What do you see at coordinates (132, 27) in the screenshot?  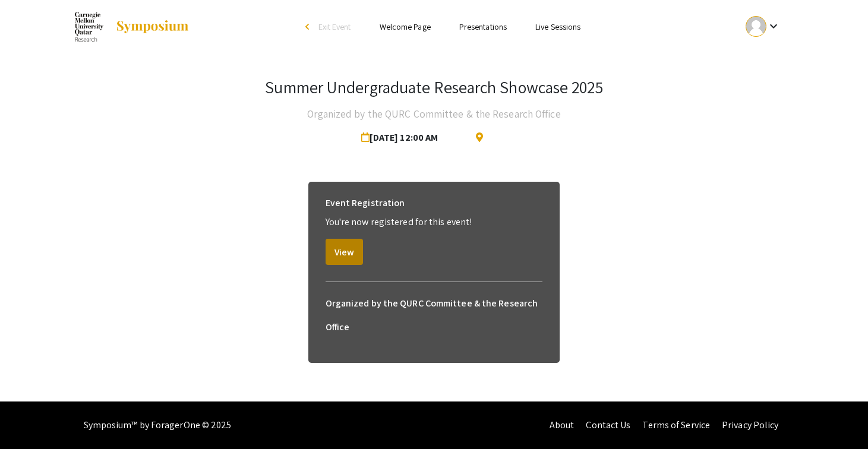 I see `a: Summer Undergraduate Research Showcase 2025` at bounding box center [132, 27].